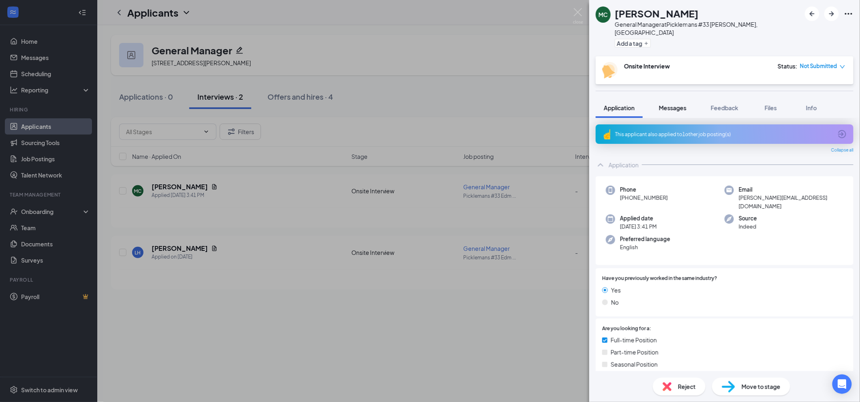 This screenshot has width=860, height=402. Describe the element at coordinates (842, 384) in the screenshot. I see `div: Open Intercom Messenger` at that location.